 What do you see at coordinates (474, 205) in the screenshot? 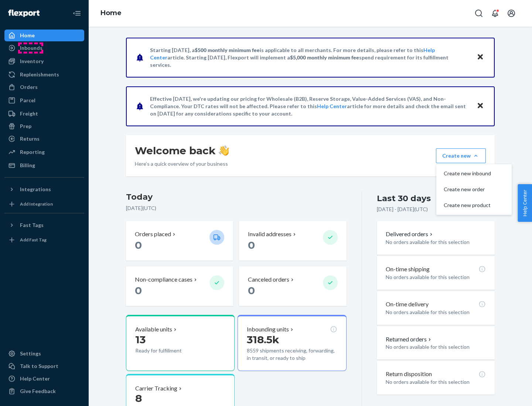
I see `button: Create new product` at bounding box center [474, 205].